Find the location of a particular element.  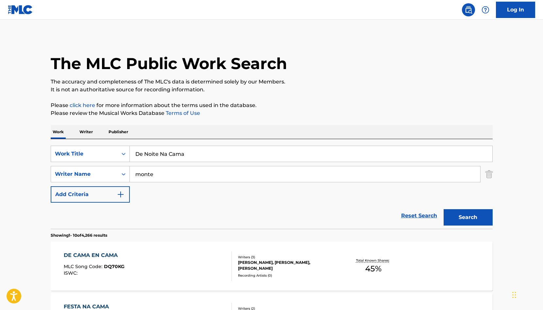

a: Reset Search is located at coordinates (419, 215).